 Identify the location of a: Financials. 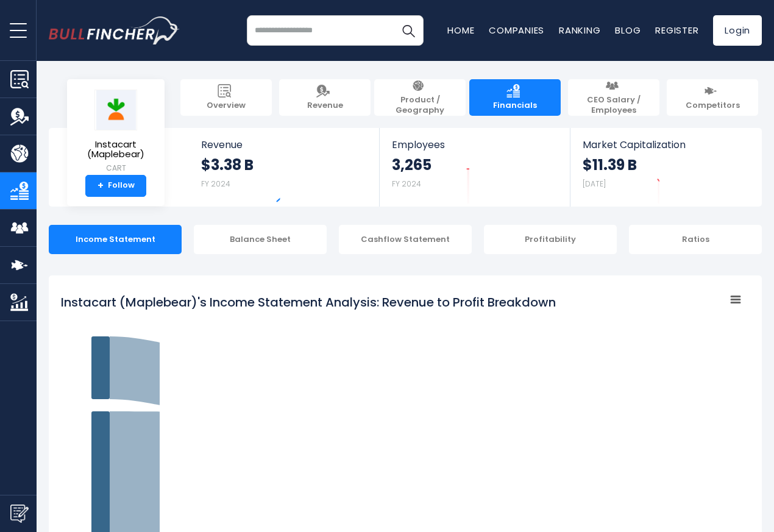
(515, 97).